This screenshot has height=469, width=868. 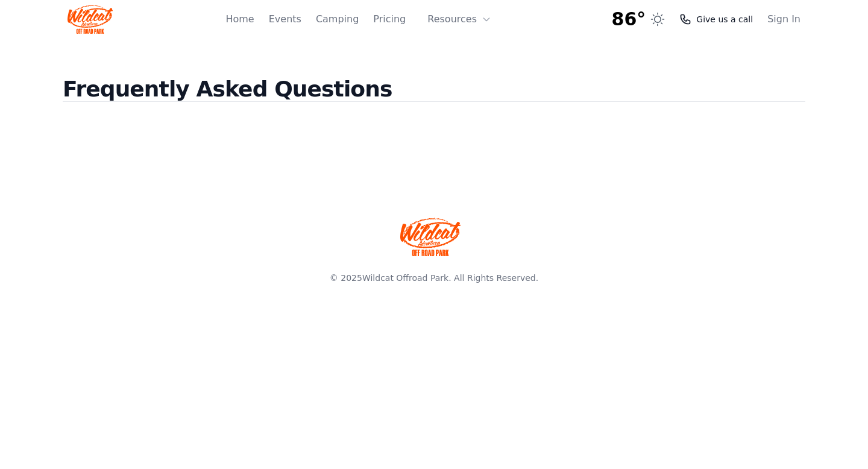 I want to click on span: © 2025 . All Rights Reserved., so click(x=434, y=278).